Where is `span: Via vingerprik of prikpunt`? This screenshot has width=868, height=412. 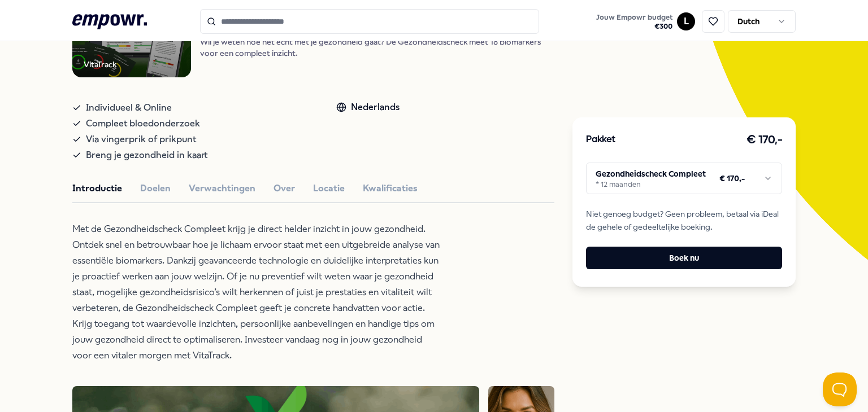 span: Via vingerprik of prikpunt is located at coordinates (141, 140).